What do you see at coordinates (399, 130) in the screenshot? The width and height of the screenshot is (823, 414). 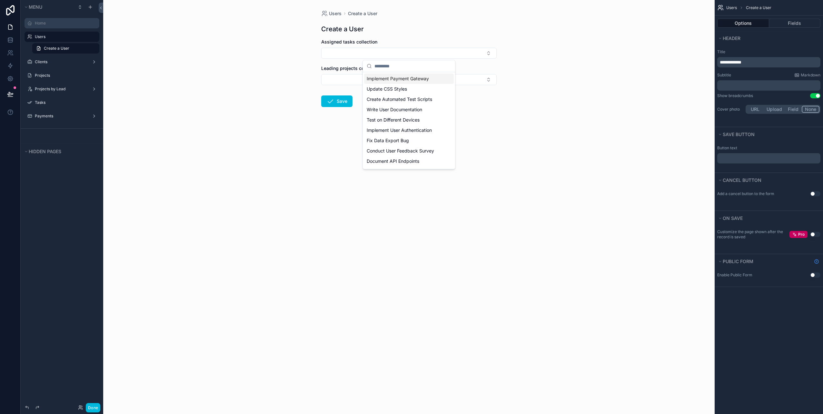 I see `span: Implement User Authentication` at bounding box center [399, 130].